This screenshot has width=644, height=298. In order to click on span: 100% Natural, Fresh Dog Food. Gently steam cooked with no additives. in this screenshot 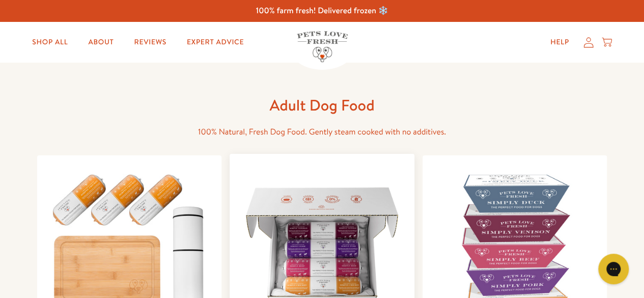, I will do `click(322, 132)`.